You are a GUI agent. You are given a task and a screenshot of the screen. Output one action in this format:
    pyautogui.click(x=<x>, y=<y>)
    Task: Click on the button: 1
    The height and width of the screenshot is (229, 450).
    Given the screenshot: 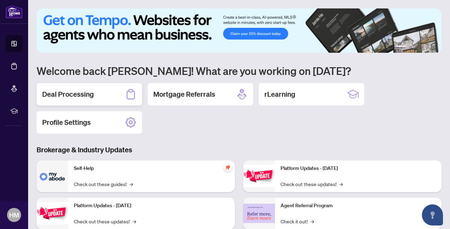 What is the action you would take?
    pyautogui.click(x=401, y=47)
    